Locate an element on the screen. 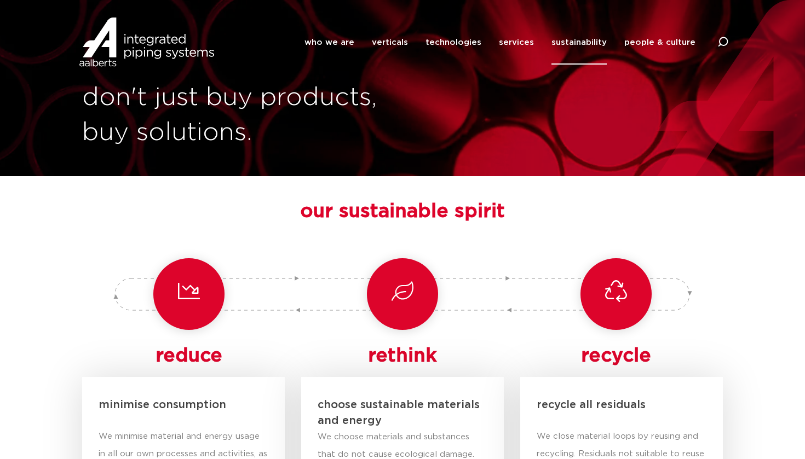  h5: recycle all residuals is located at coordinates (621, 405).